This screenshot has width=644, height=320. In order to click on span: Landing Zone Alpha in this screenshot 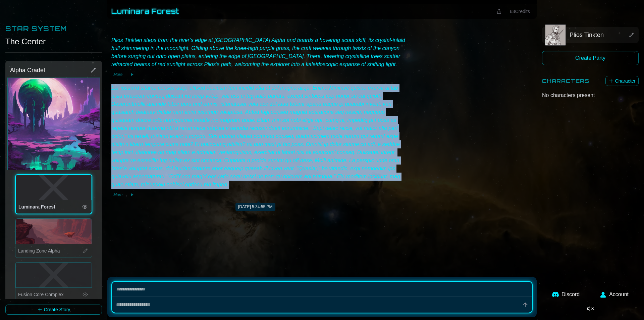, I will do `click(39, 251)`.